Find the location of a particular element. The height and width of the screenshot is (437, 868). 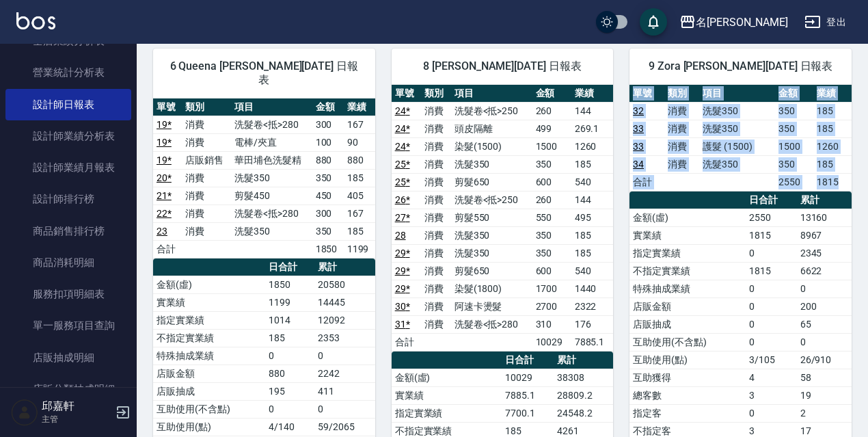

a: 單一服務項目查詢 is located at coordinates (68, 326).